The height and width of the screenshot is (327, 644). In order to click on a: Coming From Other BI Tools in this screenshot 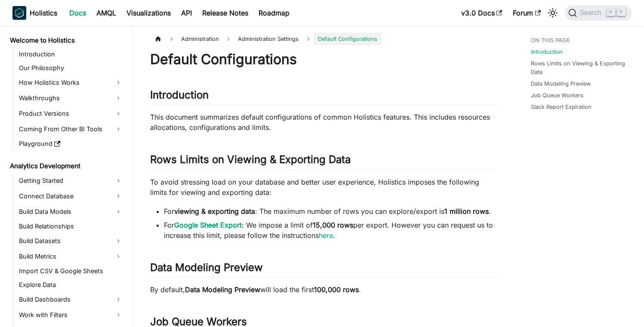, I will do `click(71, 129)`.